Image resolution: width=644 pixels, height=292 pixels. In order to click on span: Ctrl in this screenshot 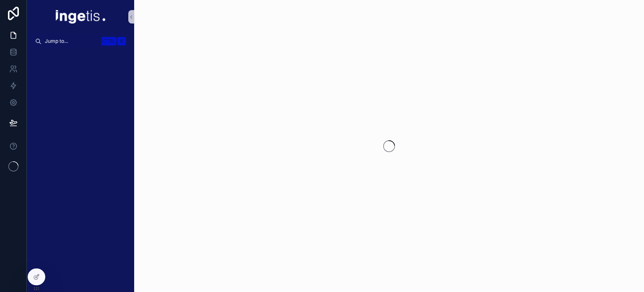, I will do `click(109, 41)`.